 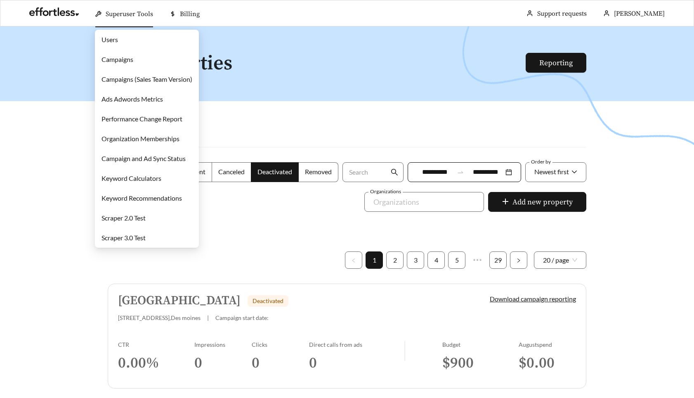 I want to click on span: swap-right, so click(x=460, y=172).